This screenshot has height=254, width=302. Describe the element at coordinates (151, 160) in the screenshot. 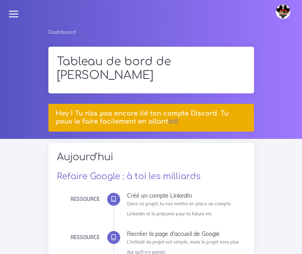

I see `h2: Aujourd'hui` at that location.